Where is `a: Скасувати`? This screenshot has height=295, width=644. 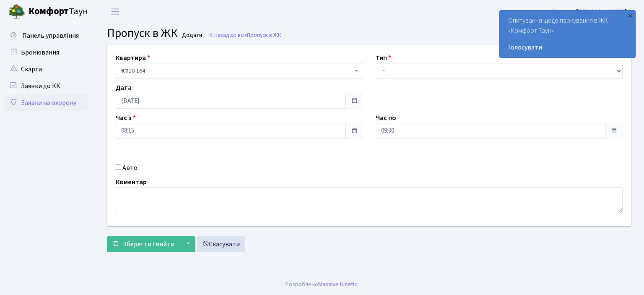 a: Скасувати is located at coordinates (221, 244).